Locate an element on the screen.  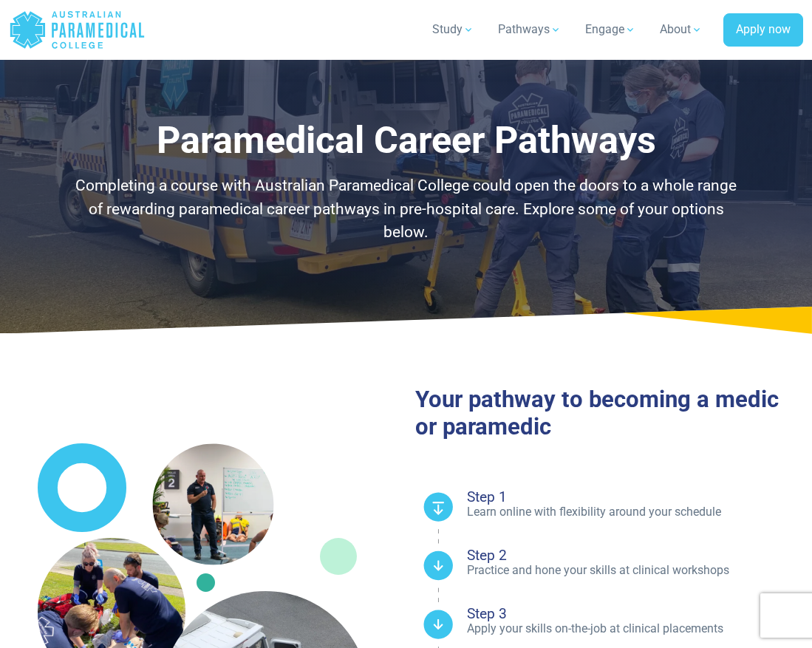
a: About is located at coordinates (681, 29).